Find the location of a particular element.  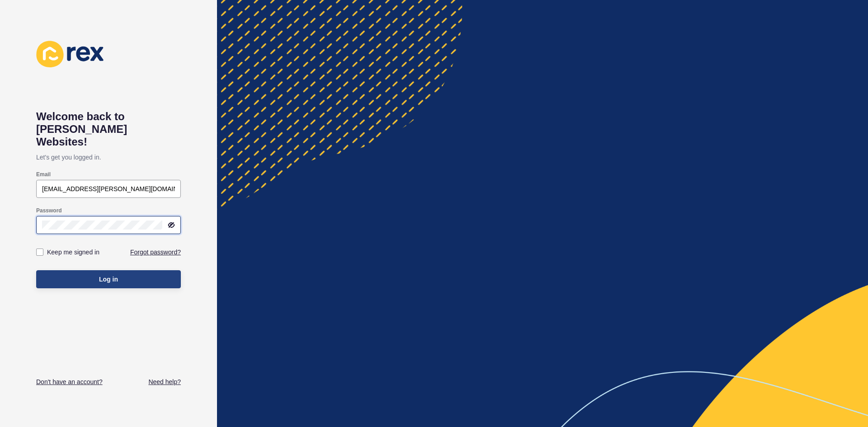

label: Password is located at coordinates (49, 210).